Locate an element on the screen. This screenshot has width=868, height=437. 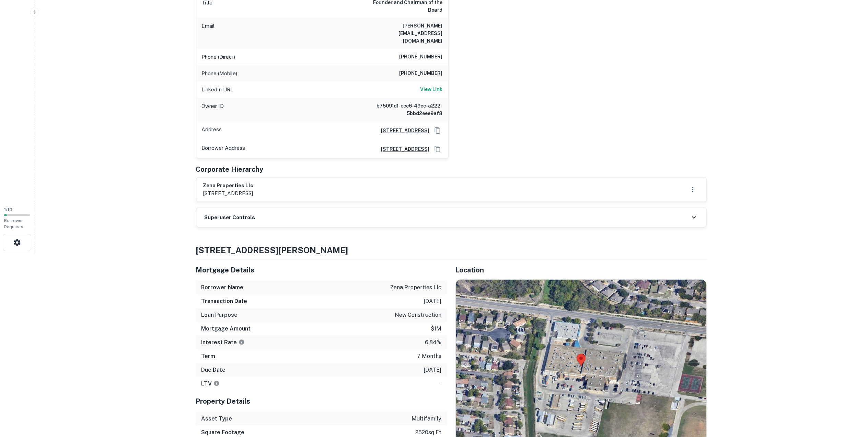
p: Borrower Address is located at coordinates (223, 149).